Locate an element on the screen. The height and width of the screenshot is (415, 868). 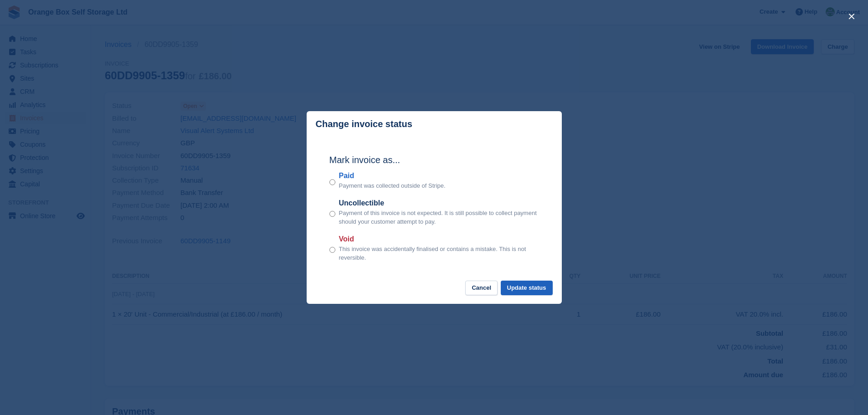
p: Payment of this invoice is not expected. It is still possible to collect payment should your cust... is located at coordinates (439, 217).